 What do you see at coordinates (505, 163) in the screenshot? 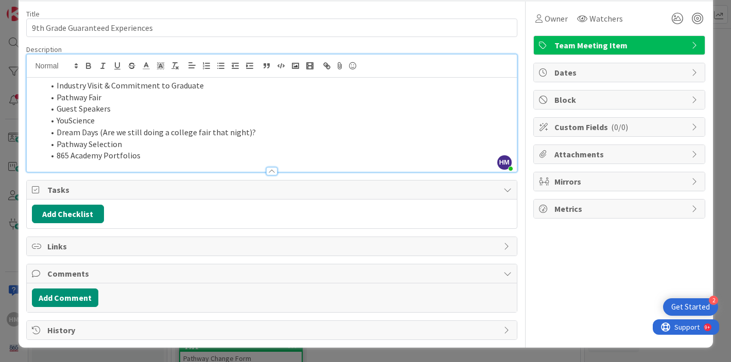
I see `span: HM` at bounding box center [505, 163].